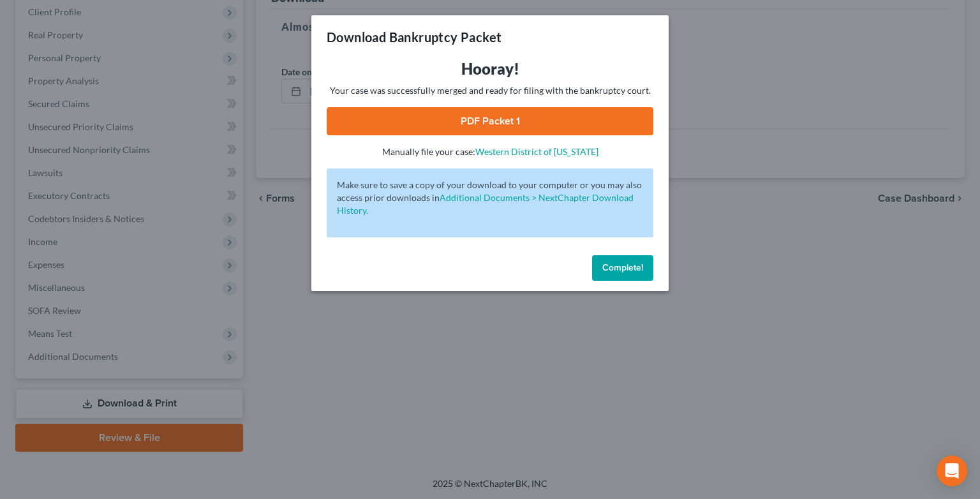  I want to click on h3: Hooray!, so click(490, 69).